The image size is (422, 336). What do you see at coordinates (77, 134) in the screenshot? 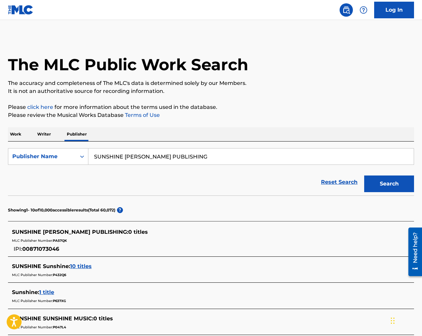
I see `p: Publisher` at bounding box center [77, 134].